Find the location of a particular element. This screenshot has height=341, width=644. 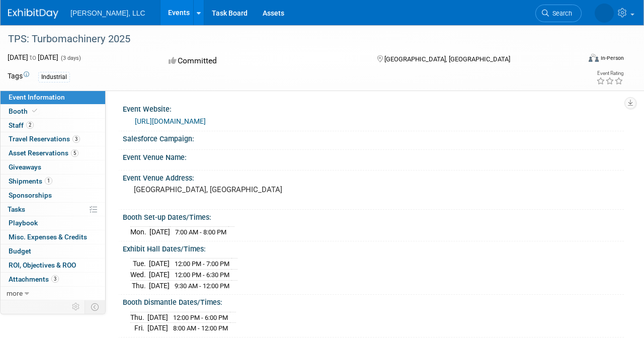

span: Travel Reservations is located at coordinates (44, 139).